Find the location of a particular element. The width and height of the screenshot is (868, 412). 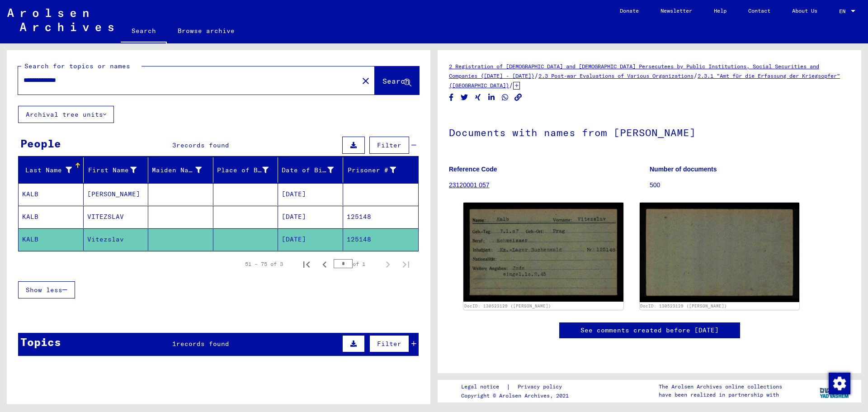

a: 23120001 057 is located at coordinates (469, 185).